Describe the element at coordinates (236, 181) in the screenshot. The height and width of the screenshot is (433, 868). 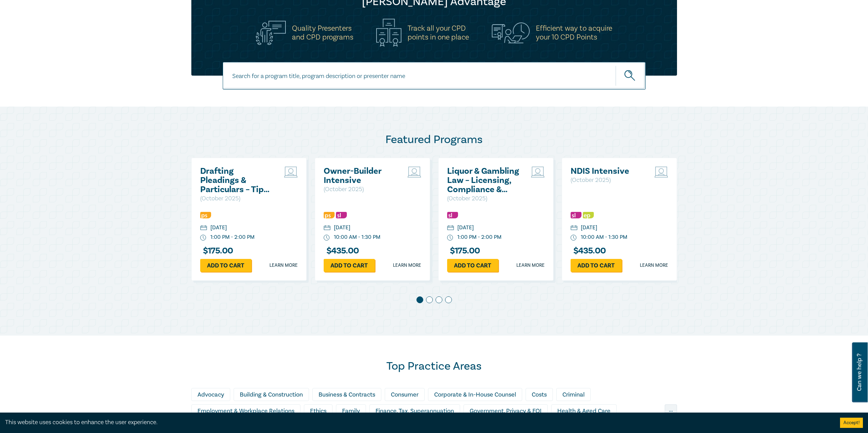
I see `h2: Drafting Pleadings & Particulars – Tips & Traps` at that location.